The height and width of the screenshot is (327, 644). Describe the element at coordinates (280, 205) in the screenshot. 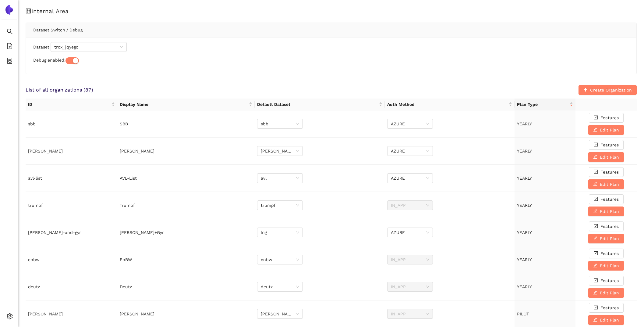

I see `span: trumpf` at that location.